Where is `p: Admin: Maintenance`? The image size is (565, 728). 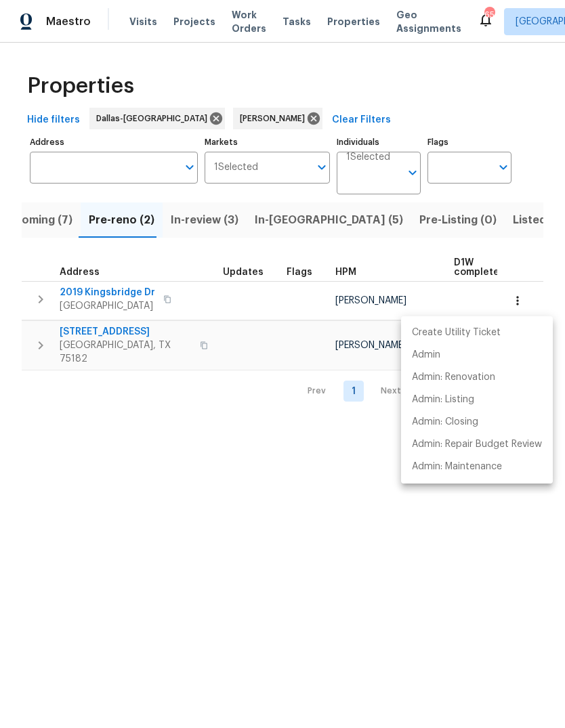
p: Admin: Maintenance is located at coordinates (456, 467).